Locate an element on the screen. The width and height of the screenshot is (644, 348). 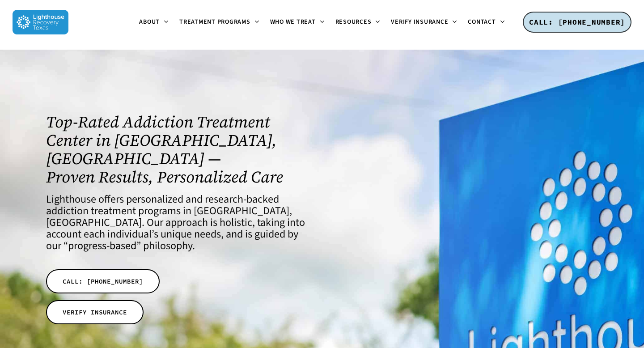
span: VERIFY INSURANCE is located at coordinates (95, 312).